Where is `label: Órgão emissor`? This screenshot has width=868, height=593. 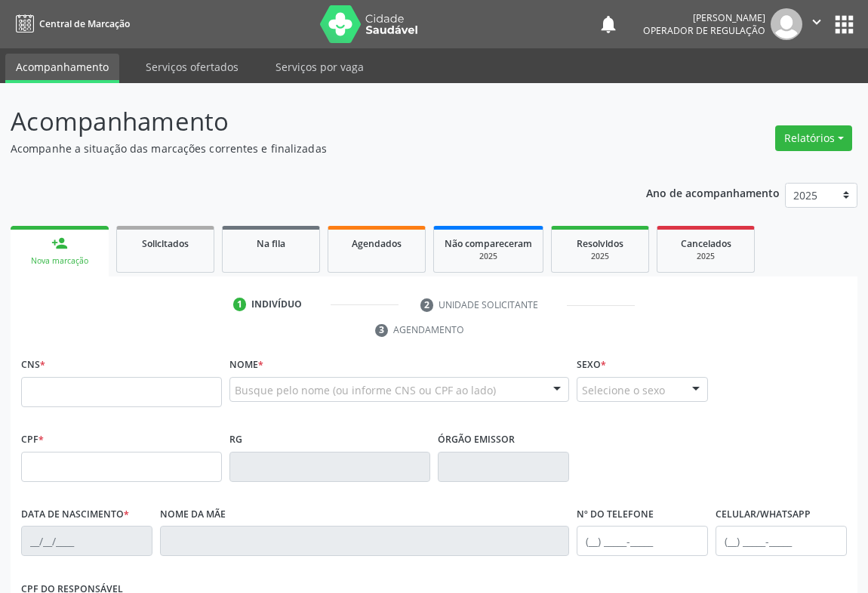 label: Órgão emissor is located at coordinates (476, 440).